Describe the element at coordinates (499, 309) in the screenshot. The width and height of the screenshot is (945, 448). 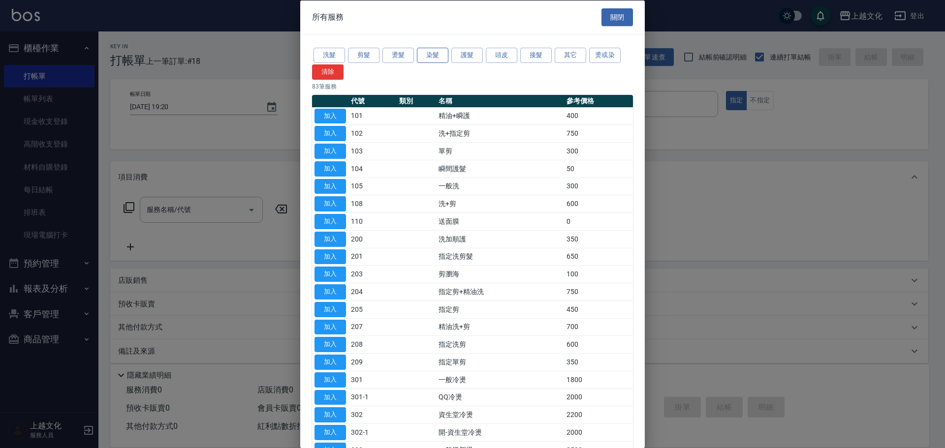
I see `td: 指定剪` at that location.